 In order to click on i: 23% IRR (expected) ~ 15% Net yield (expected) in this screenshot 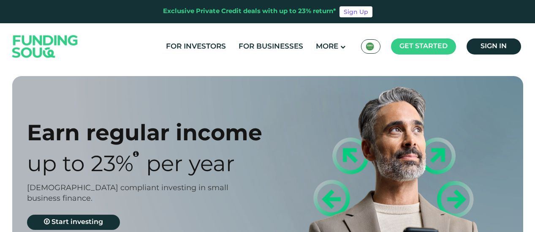, I will do `click(136, 154)`.